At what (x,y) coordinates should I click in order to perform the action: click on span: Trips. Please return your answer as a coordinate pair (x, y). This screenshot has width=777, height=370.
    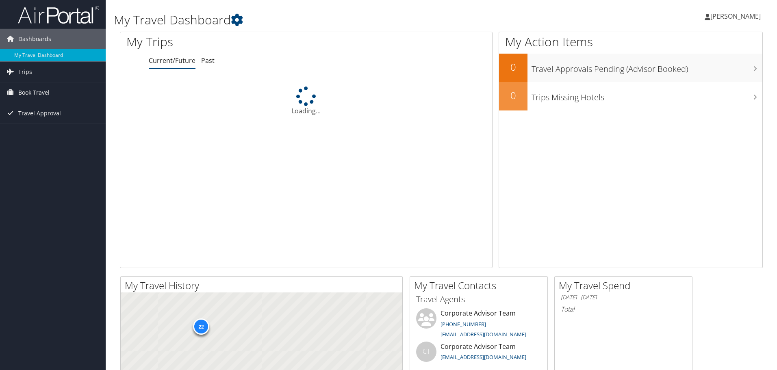
    Looking at the image, I should click on (25, 72).